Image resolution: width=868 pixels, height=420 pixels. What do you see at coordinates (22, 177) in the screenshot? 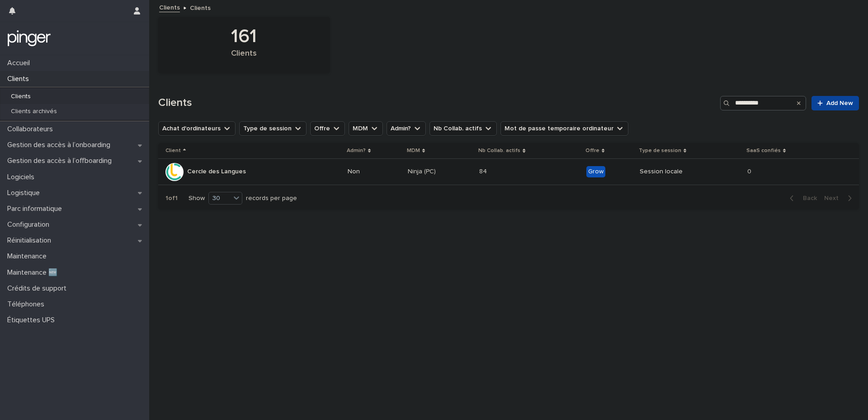
I see `p: Logiciels` at bounding box center [22, 177].